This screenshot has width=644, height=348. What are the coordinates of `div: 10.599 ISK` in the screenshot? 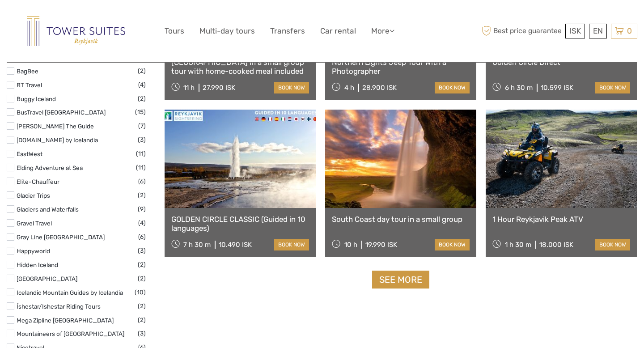 It's located at (557, 88).